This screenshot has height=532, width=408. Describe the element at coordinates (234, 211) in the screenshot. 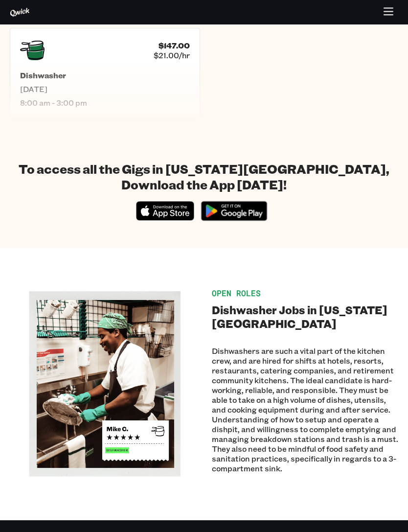

I see `img: Get it on Google Play` at that location.